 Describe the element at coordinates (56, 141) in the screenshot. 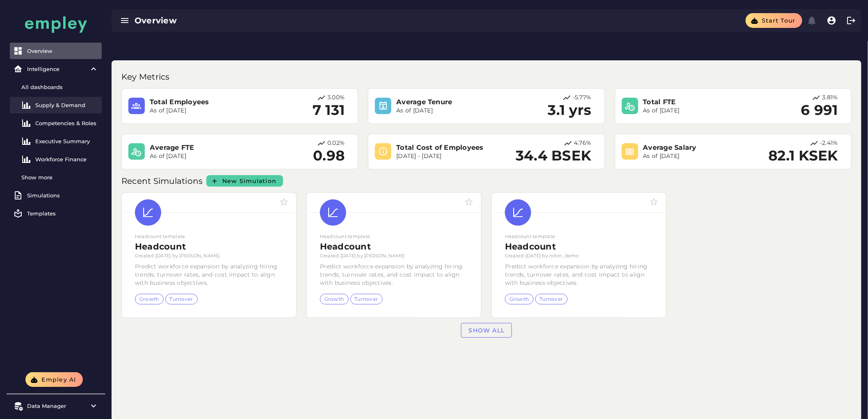

I see `a: Executive Summary` at that location.